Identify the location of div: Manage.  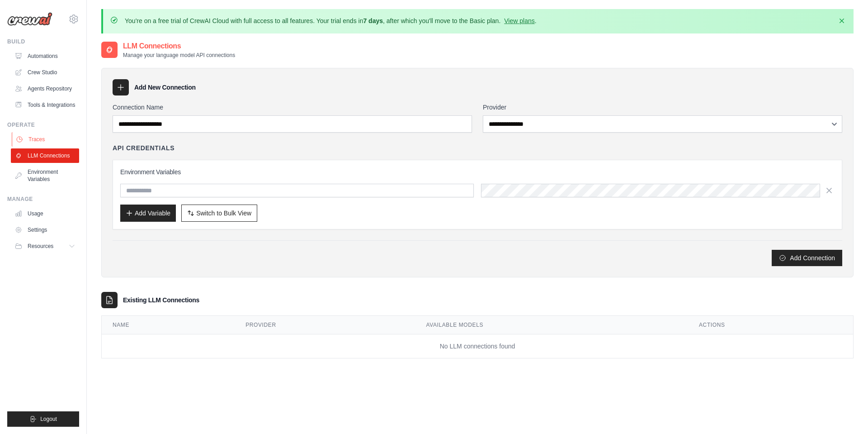
(43, 199).